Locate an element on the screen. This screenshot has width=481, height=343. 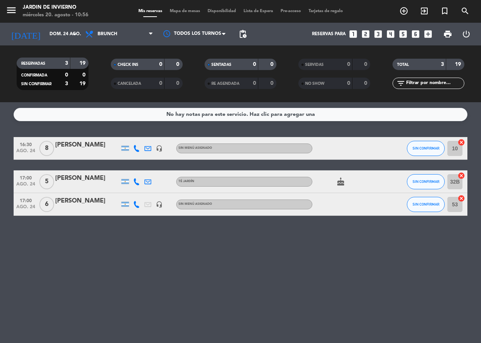
span: pending_actions is located at coordinates (243, 34).